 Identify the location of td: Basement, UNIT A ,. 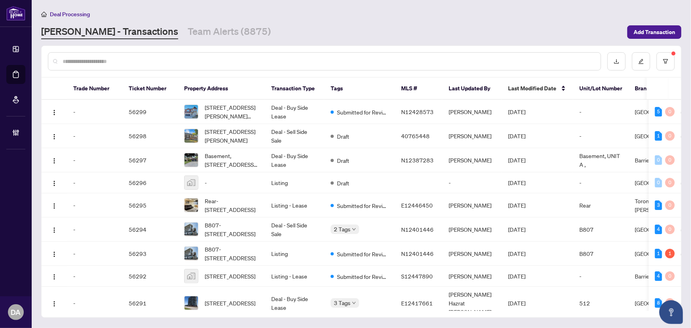
(600, 160).